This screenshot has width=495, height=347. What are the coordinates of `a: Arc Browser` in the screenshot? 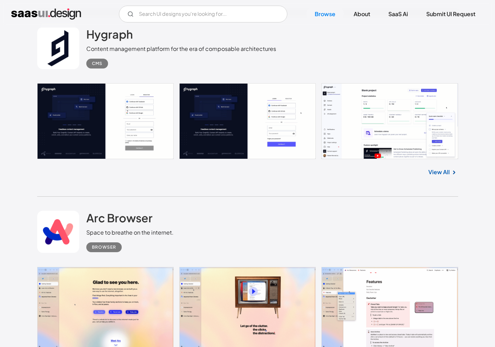 It's located at (119, 219).